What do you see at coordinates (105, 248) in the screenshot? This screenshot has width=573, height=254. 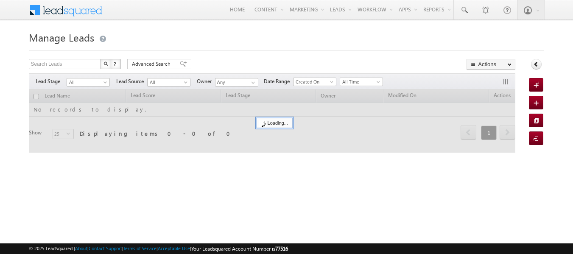 I see `a: Contact Support` at bounding box center [105, 248].